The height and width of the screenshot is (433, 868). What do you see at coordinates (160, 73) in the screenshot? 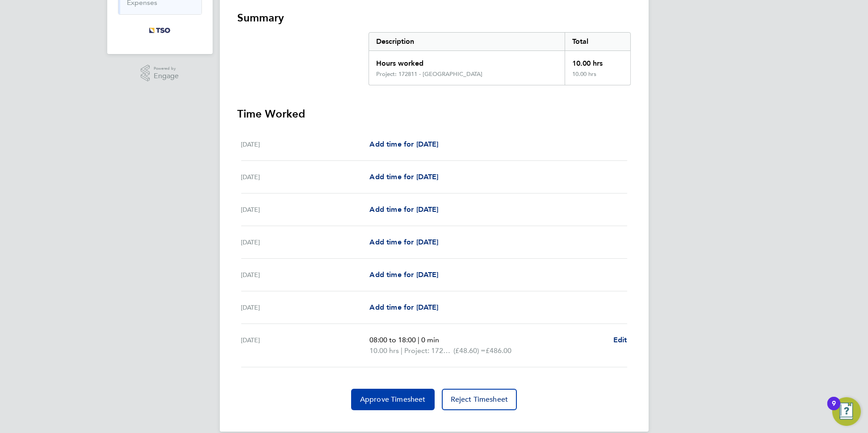
I see `a: Powered byEngage` at bounding box center [160, 73].